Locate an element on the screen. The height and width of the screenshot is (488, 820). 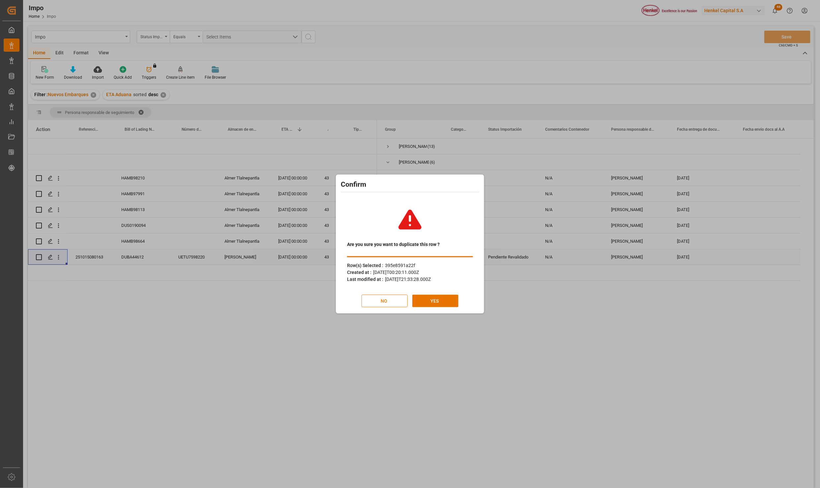
span: Are you sure you want to duplicate this row ? is located at coordinates (393, 244).